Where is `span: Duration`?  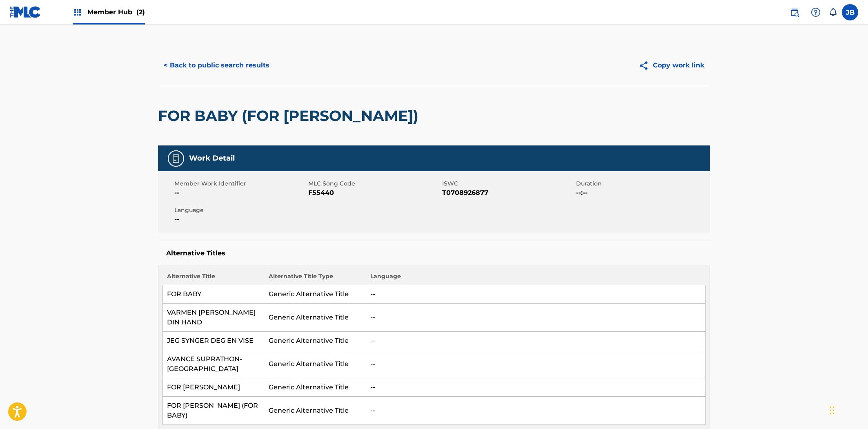
span: Duration is located at coordinates (642, 184).